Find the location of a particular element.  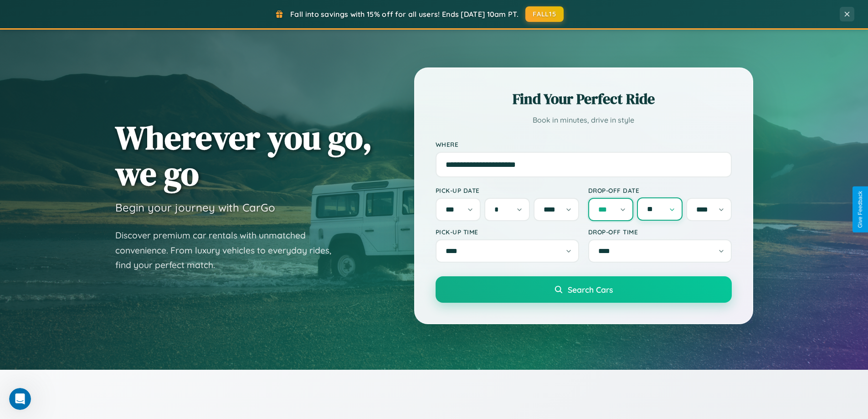

div: Give Feedback is located at coordinates (860, 209).